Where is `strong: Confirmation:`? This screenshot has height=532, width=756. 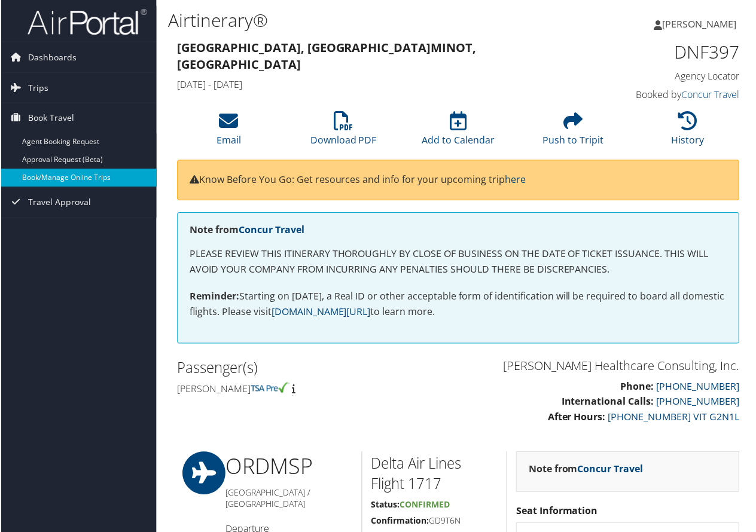 strong: Confirmation: is located at coordinates (400, 521).